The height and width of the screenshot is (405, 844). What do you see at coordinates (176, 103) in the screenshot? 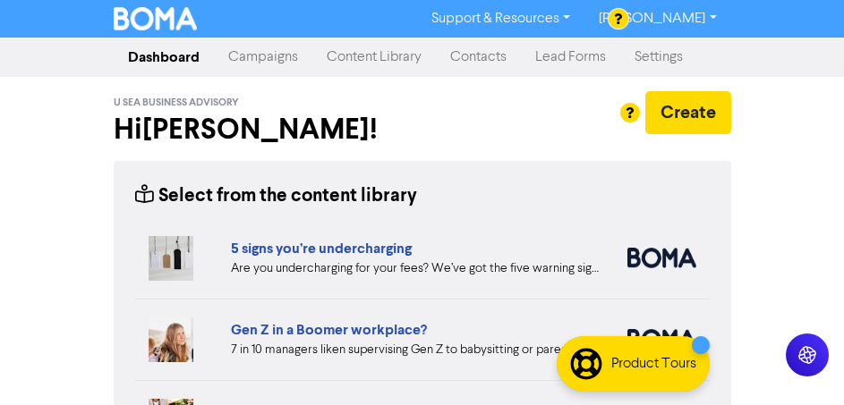
I see `span: U Sea Business Advisory` at bounding box center [176, 103].